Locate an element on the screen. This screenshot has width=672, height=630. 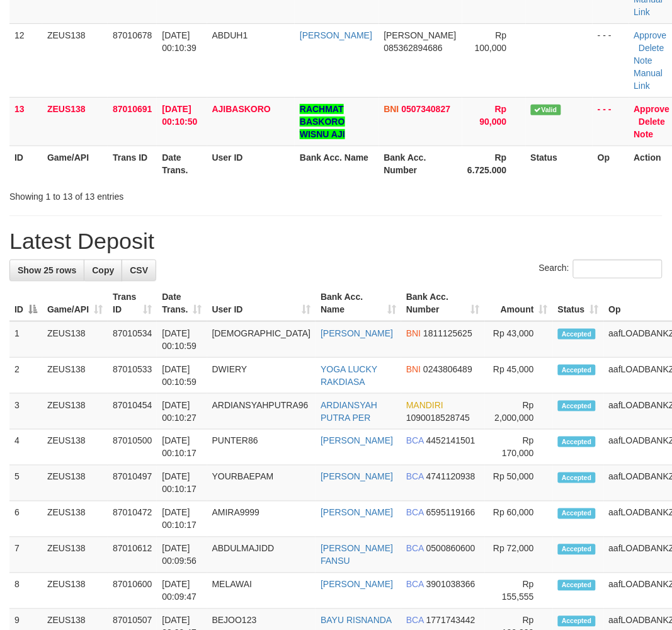
span: Copy 0507340827 to clipboard is located at coordinates (427, 109).